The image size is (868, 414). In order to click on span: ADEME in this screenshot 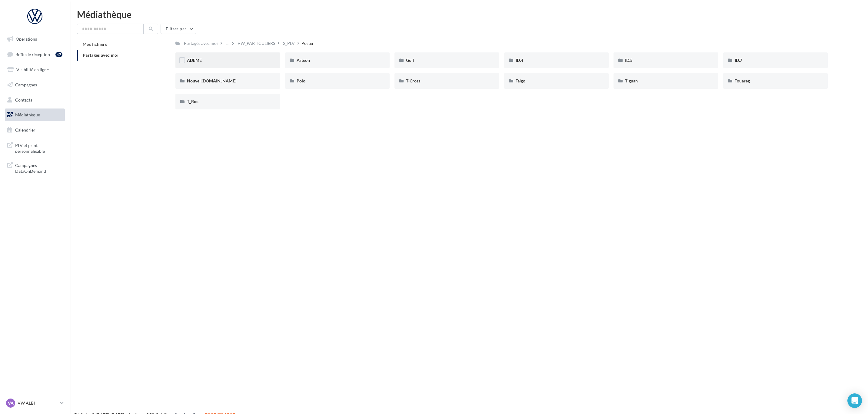, I will do `click(194, 60)`.